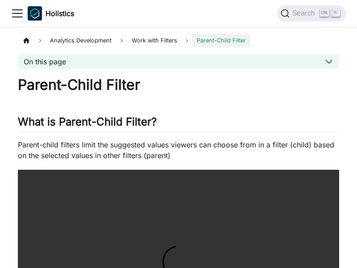 The image size is (357, 268). I want to click on a: Home page, so click(26, 40).